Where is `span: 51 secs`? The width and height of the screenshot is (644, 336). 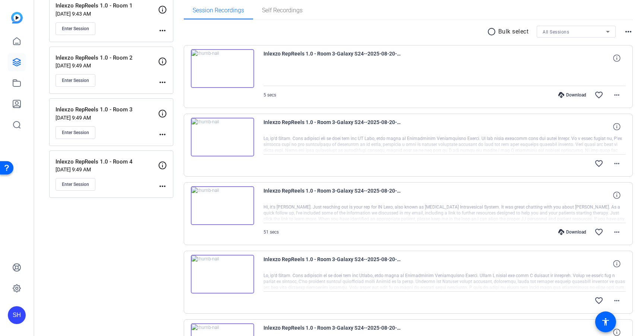 span: 51 secs is located at coordinates (271, 232).